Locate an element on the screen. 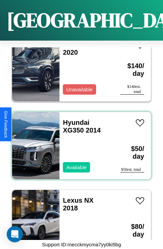  h3: $ 140 / day is located at coordinates (132, 70).